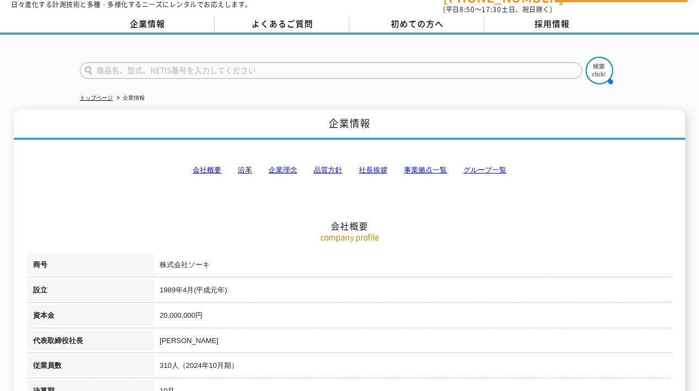  Describe the element at coordinates (373, 170) in the screenshot. I see `a: 社長挨拶` at that location.